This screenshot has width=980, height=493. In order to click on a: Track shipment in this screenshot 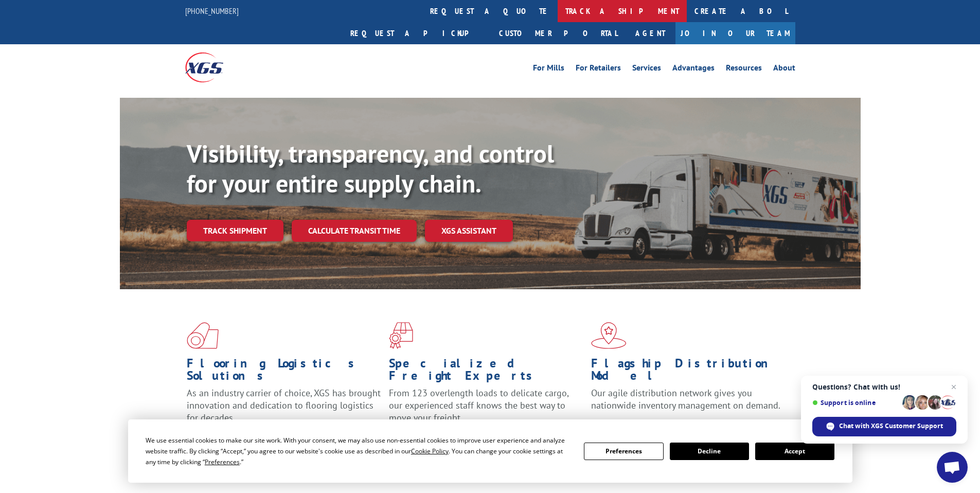, I will do `click(235, 230)`.